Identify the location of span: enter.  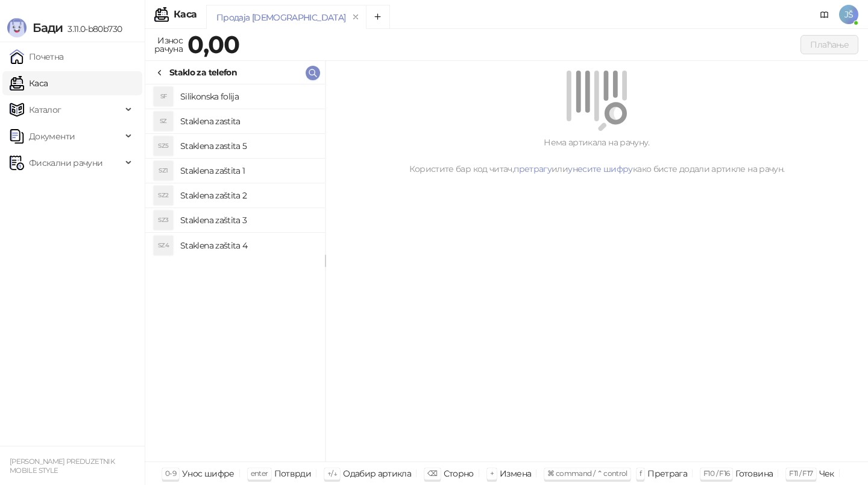
(259, 473).